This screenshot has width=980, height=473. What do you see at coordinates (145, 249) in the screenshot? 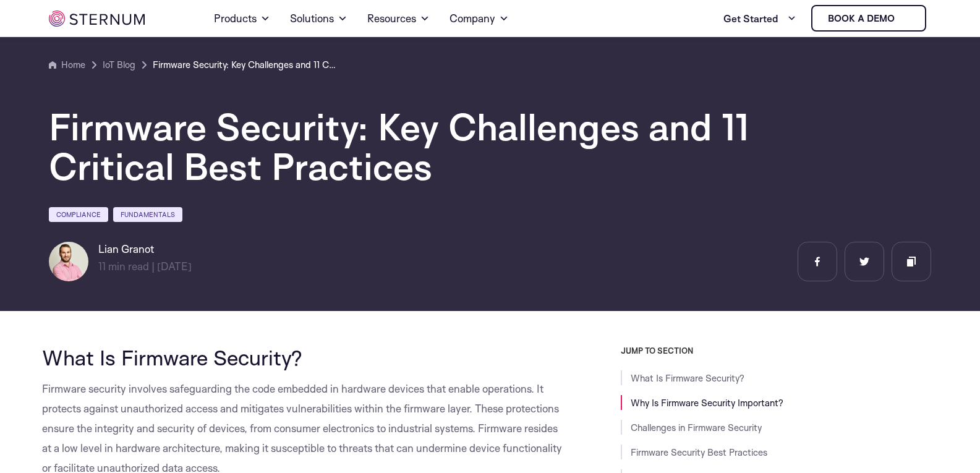
I see `h6: Lian Granot` at bounding box center [145, 249].